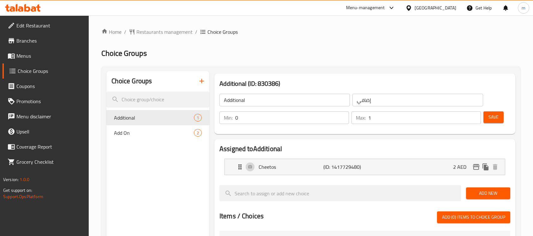 The width and height of the screenshot is (533, 236). I want to click on span: Additional, so click(154, 118).